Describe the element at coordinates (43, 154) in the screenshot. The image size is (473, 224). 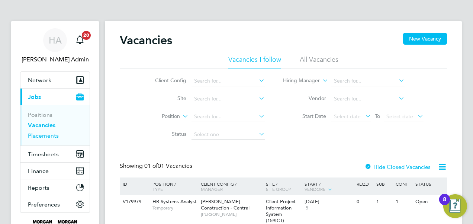
I see `span: Timesheets` at that location.